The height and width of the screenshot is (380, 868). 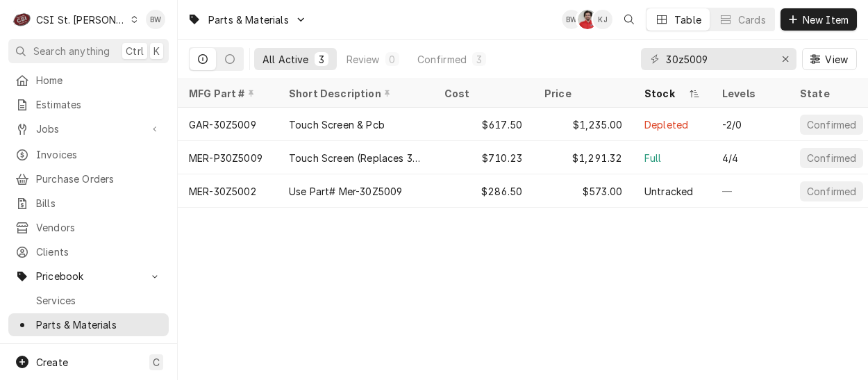 What do you see at coordinates (89, 276) in the screenshot?
I see `span: Pricebook` at bounding box center [89, 276].